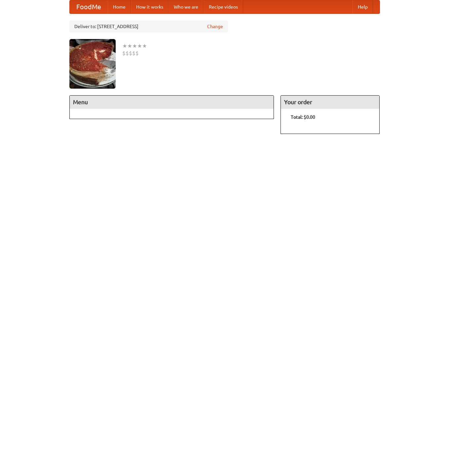 This screenshot has width=449, height=468. Describe the element at coordinates (215, 26) in the screenshot. I see `a: Change` at that location.